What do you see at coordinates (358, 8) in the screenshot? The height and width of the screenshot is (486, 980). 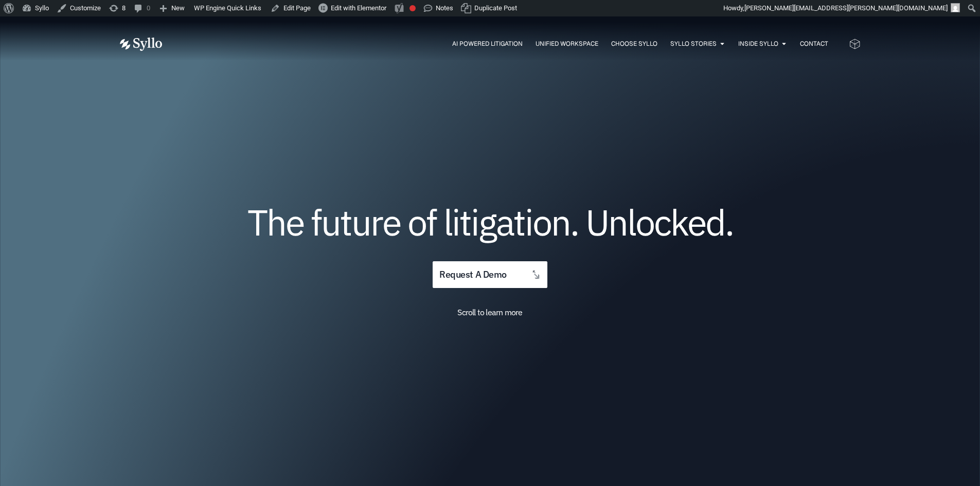 I see `span: Edit with Elementor` at bounding box center [358, 8].